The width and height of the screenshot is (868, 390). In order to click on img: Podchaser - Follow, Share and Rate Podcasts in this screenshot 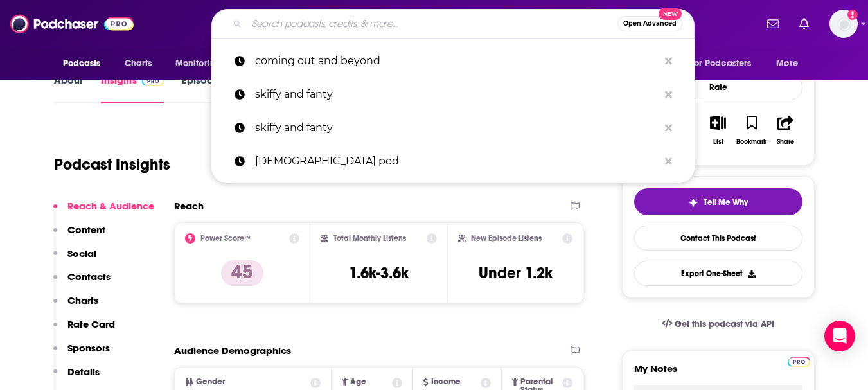, I will do `click(72, 23)`.